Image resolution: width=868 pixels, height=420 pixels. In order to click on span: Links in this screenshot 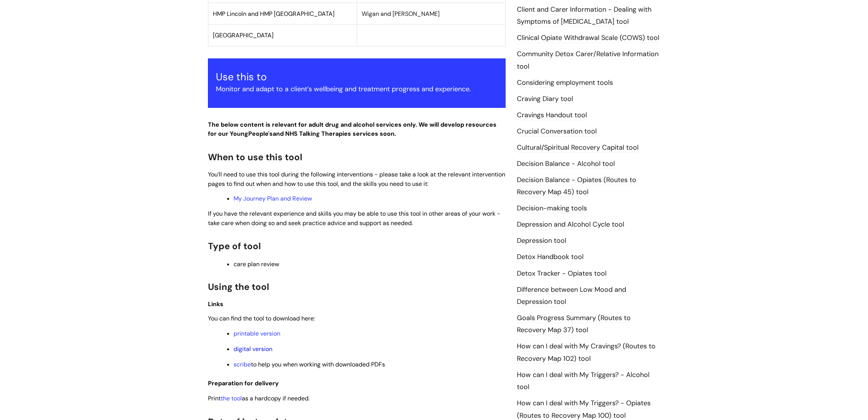, I will do `click(216, 303)`.